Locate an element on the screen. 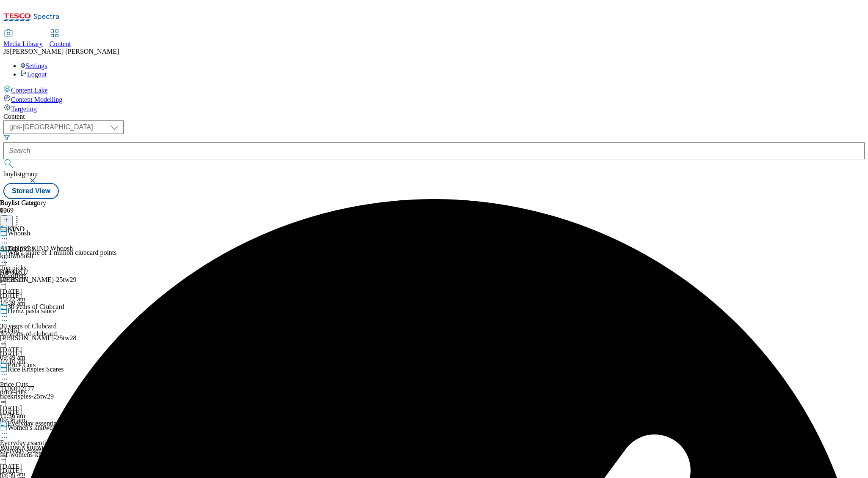  div: Everyday essentials is located at coordinates (35, 423).